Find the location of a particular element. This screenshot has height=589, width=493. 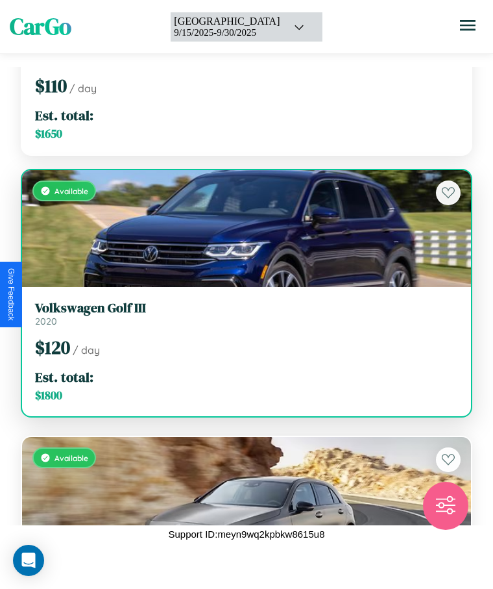

p: Support ID: meyn9wq2kpbkw8615u8 is located at coordinates (247, 534).